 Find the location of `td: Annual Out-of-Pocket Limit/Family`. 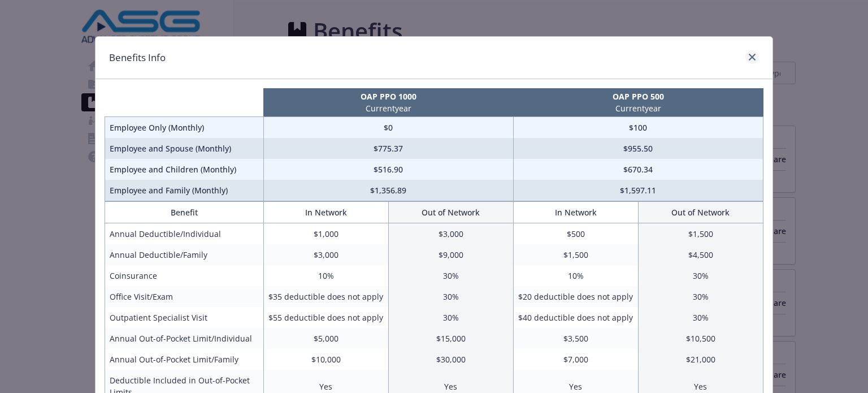

td: Annual Out-of-Pocket Limit/Family is located at coordinates (184, 359).